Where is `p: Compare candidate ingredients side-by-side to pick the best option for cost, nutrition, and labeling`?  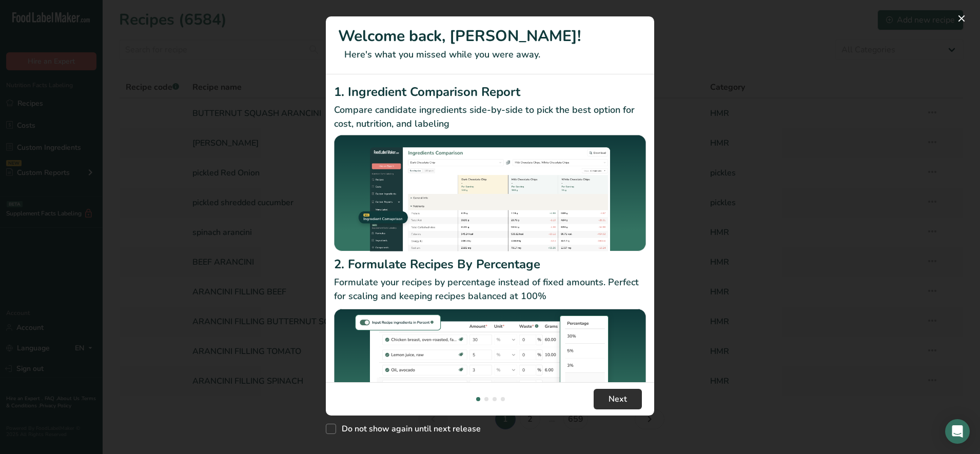 p: Compare candidate ingredients side-by-side to pick the best option for cost, nutrition, and labeling is located at coordinates (490, 117).